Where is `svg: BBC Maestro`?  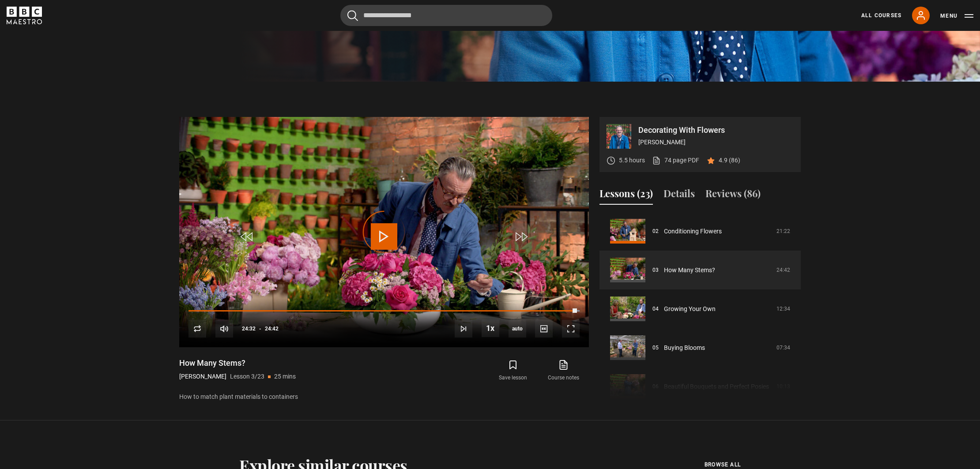
svg: BBC Maestro is located at coordinates (25, 15).